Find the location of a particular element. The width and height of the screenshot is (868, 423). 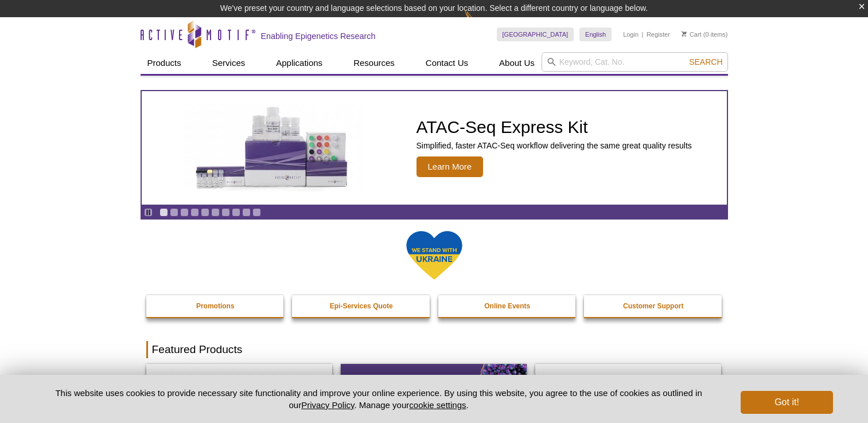

a: Go to slide 7 is located at coordinates (225, 212).